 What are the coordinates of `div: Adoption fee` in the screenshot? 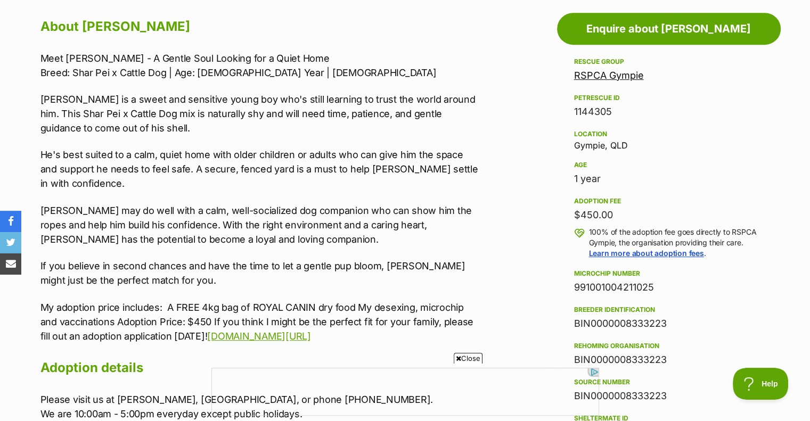 It's located at (669, 201).